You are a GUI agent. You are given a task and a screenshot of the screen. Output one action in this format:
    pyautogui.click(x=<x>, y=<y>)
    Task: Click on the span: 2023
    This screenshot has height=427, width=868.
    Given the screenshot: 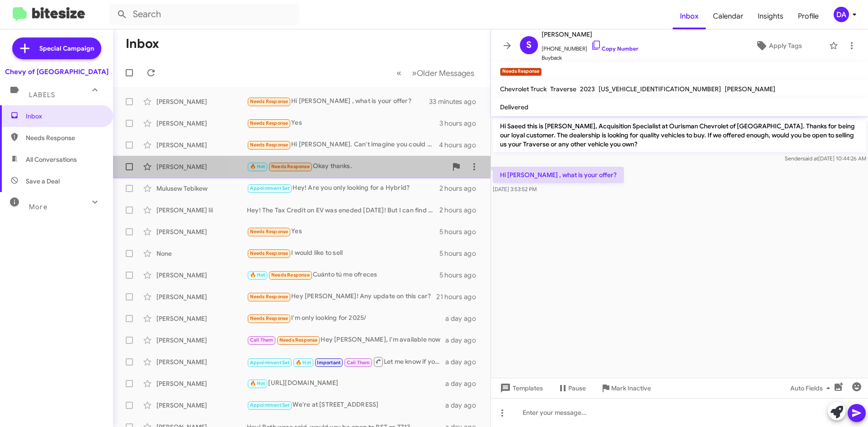 What is the action you would take?
    pyautogui.click(x=588, y=89)
    